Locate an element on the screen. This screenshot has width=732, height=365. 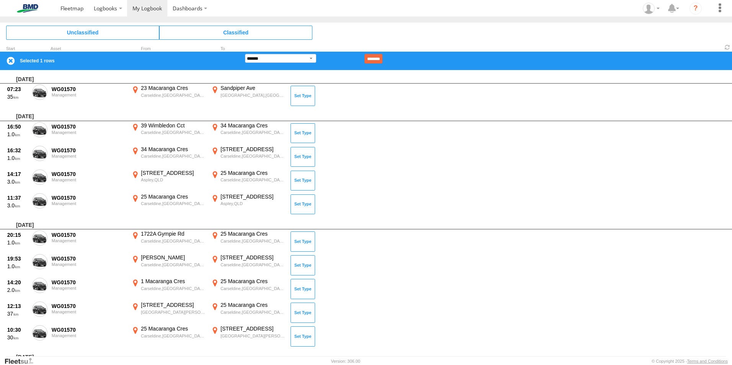
div: 35 is located at coordinates (18, 97).